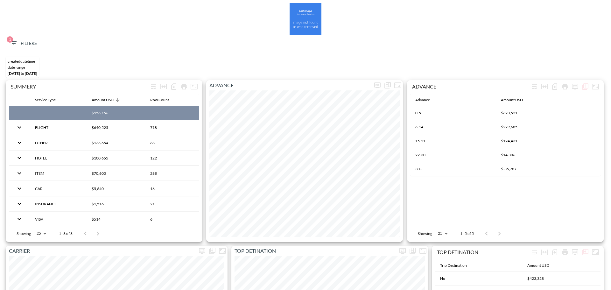  Describe the element at coordinates (163, 100) in the screenshot. I see `span: Row Count` at that location.